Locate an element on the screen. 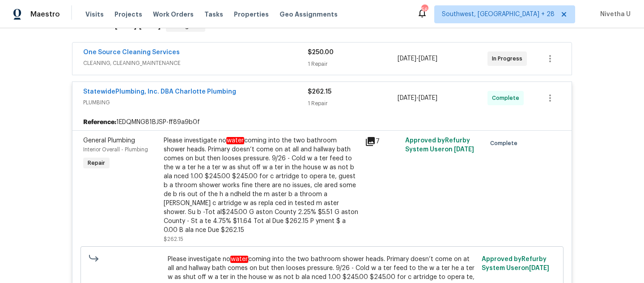 Image resolution: width=644 pixels, height=283 pixels. div: 7 is located at coordinates (382, 142).